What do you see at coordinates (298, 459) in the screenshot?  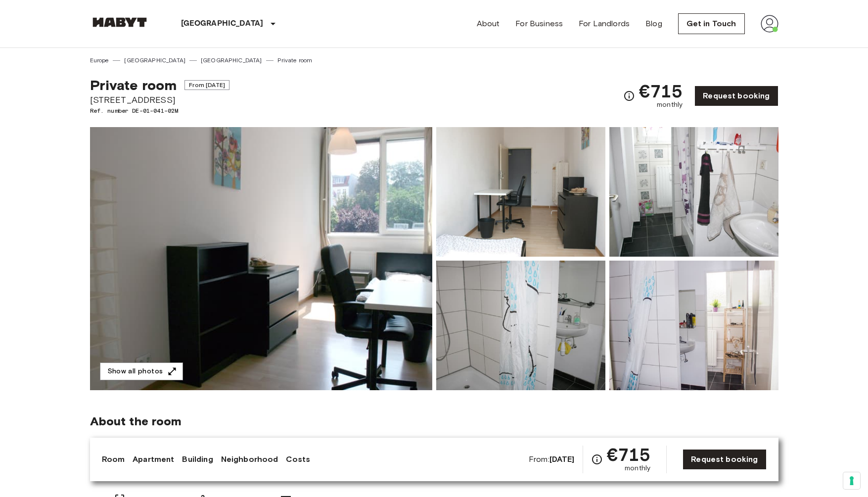 I see `a: Costs` at bounding box center [298, 459].